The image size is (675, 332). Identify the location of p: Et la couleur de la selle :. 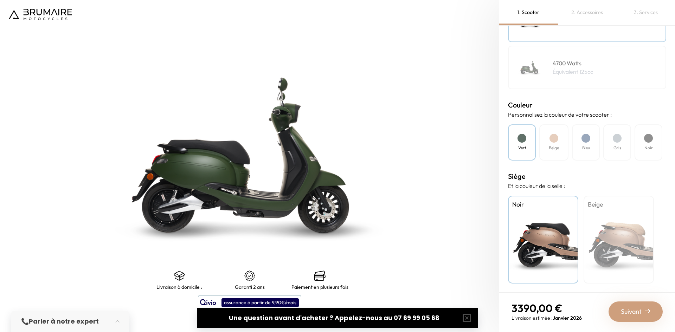
(587, 186).